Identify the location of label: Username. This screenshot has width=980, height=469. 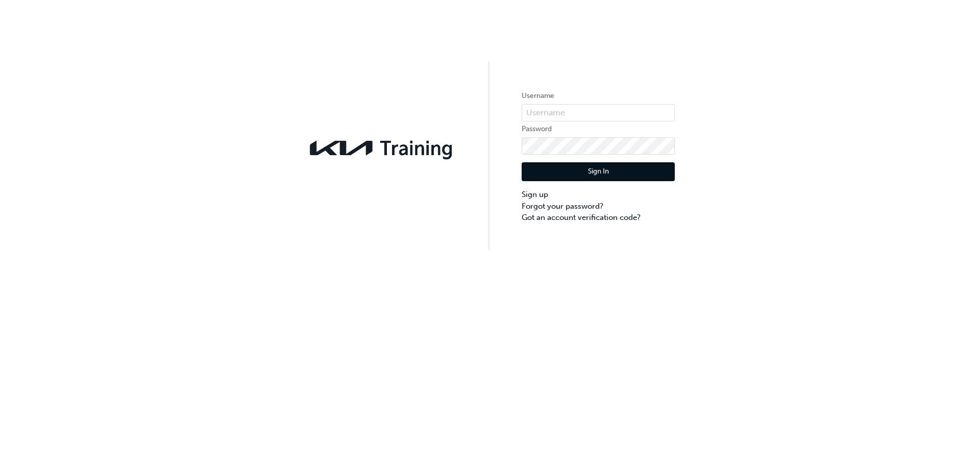
(598, 96).